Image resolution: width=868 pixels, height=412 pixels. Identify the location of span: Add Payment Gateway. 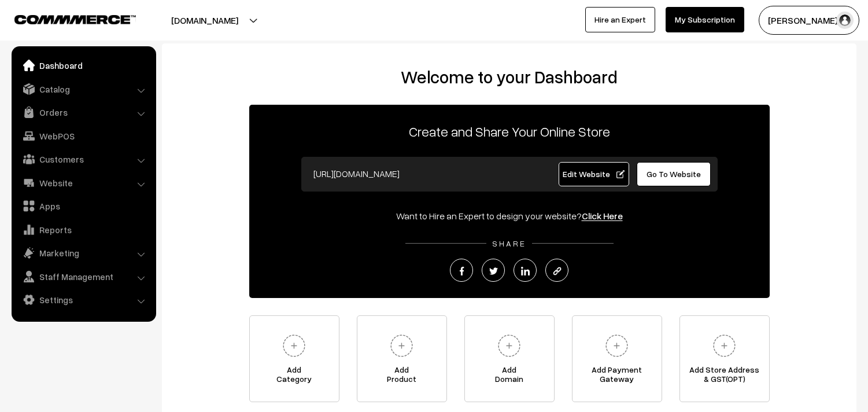
(617, 376).